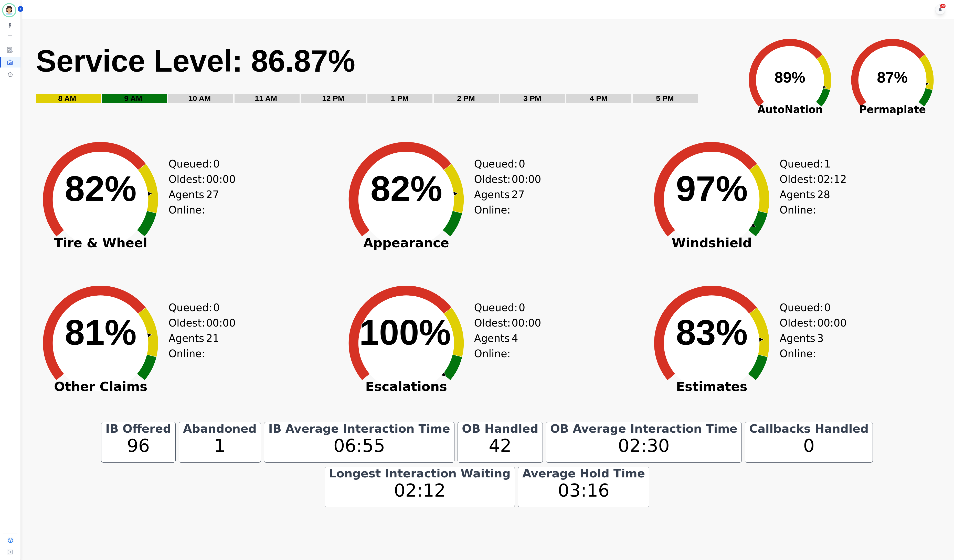 The image size is (954, 560). I want to click on span: Estimates, so click(712, 387).